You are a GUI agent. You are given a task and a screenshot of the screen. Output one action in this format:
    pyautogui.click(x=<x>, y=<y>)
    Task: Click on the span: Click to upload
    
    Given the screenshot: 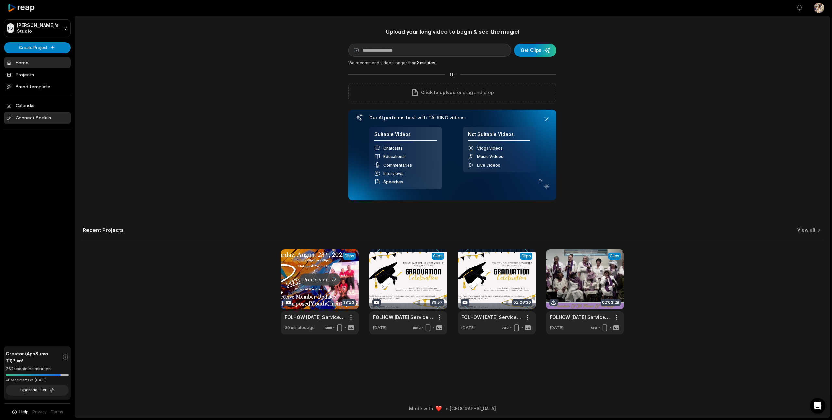 What is the action you would take?
    pyautogui.click(x=438, y=93)
    